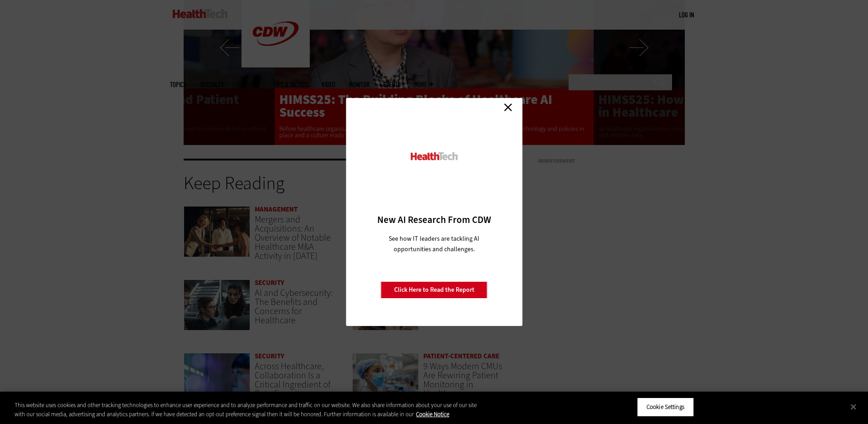  What do you see at coordinates (853, 407) in the screenshot?
I see `button: Close` at bounding box center [853, 407].